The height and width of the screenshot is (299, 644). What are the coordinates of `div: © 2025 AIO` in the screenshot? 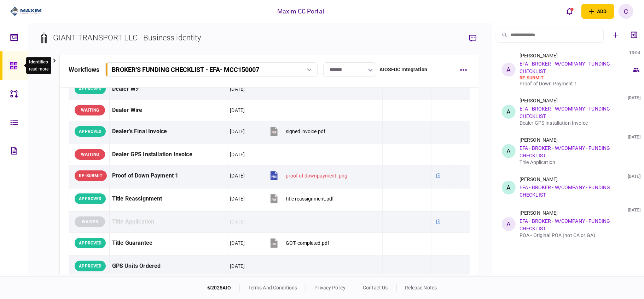 It's located at (224, 287).